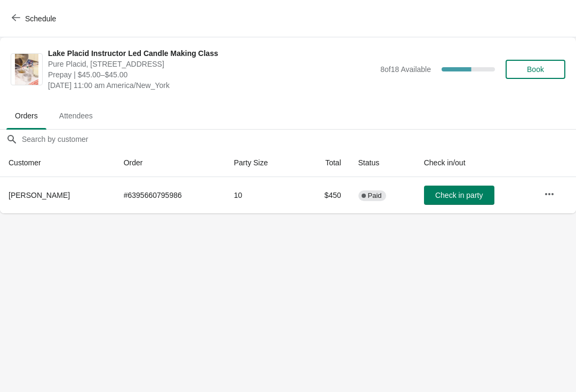  I want to click on button: Book, so click(536, 69).